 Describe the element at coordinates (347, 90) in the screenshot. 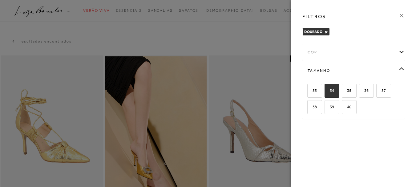

I see `span: 35` at that location.